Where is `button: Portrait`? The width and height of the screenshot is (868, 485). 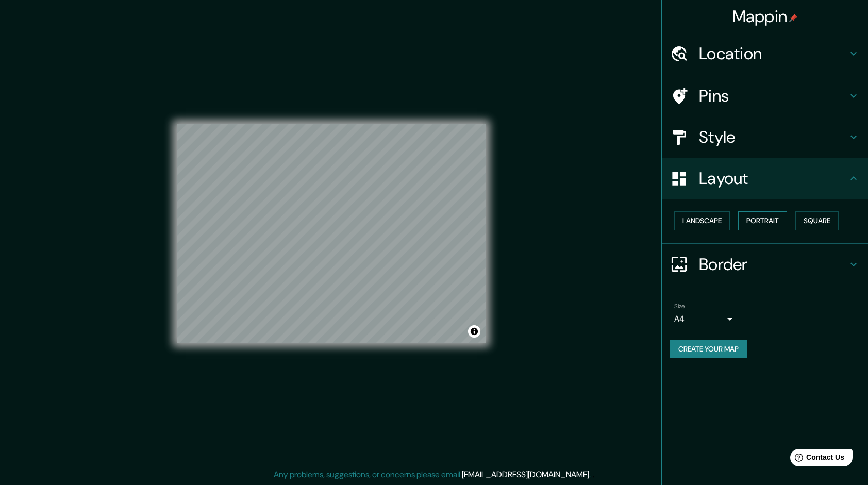
button: Portrait is located at coordinates (762, 221).